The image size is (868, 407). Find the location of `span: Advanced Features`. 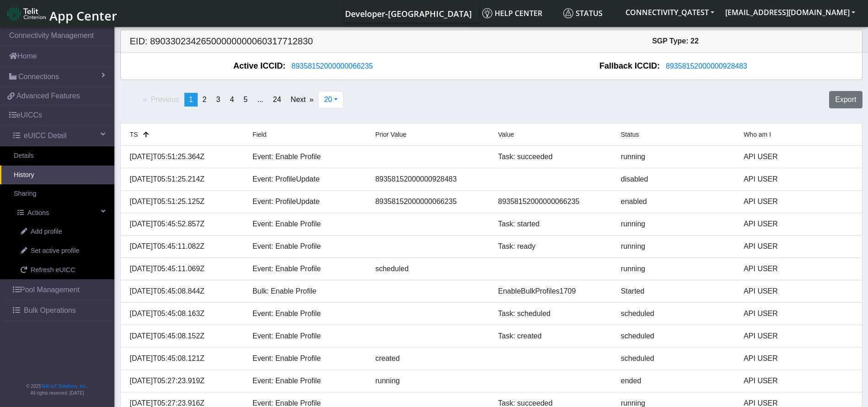

span: Advanced Features is located at coordinates (48, 96).